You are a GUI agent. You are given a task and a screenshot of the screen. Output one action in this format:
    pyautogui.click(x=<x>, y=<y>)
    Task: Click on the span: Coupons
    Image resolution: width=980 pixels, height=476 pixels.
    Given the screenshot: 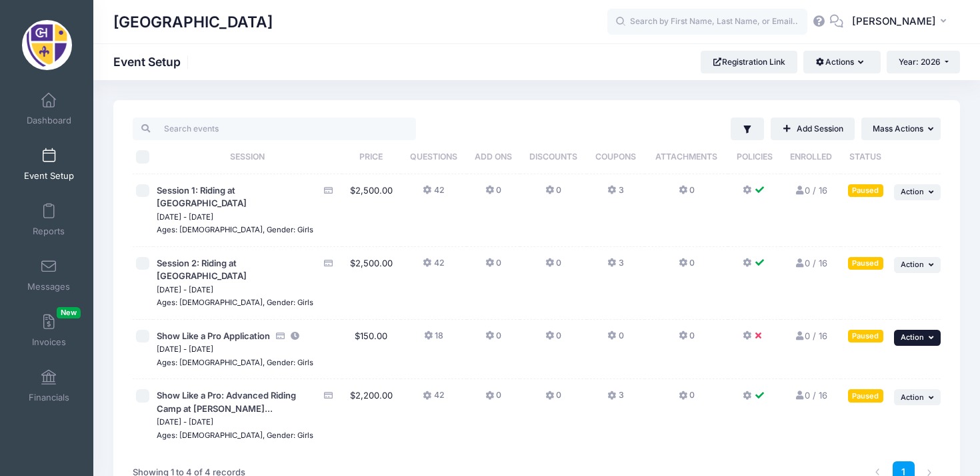 What is the action you would take?
    pyautogui.click(x=616, y=156)
    